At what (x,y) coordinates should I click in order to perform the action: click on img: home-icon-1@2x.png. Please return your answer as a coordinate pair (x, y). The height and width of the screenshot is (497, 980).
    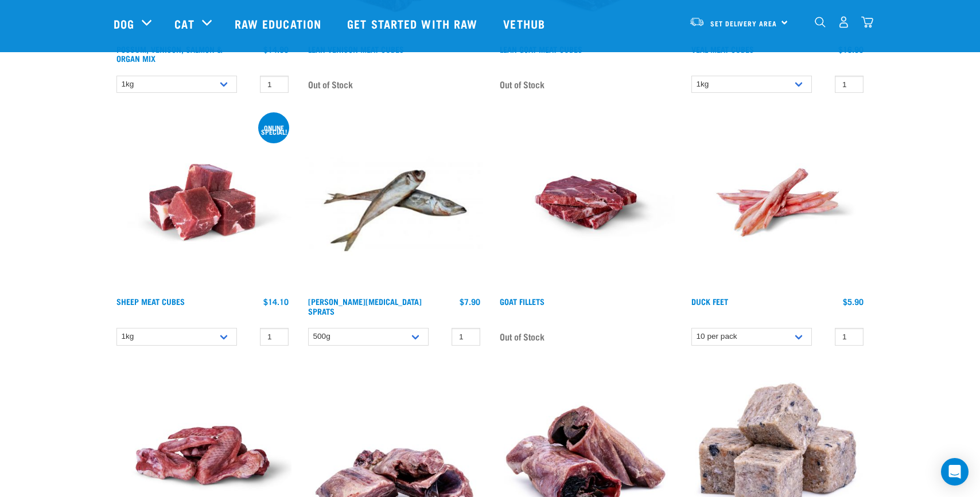
    Looking at the image, I should click on (820, 22).